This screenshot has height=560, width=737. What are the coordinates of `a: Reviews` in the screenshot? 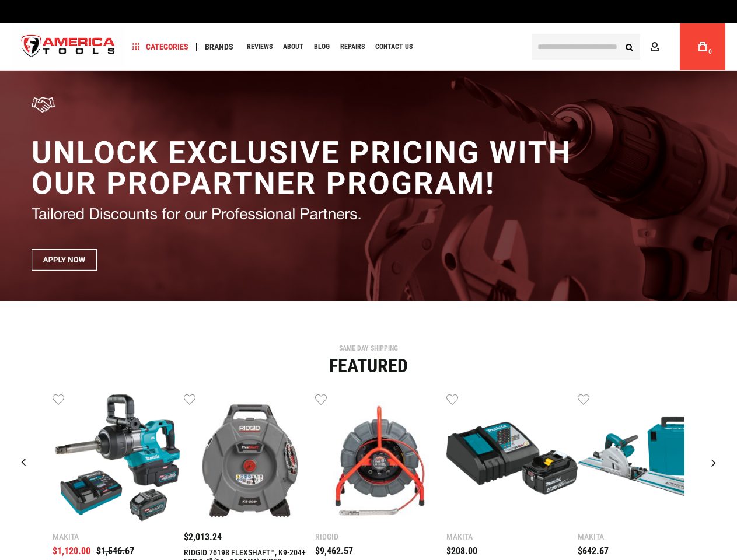 It's located at (260, 47).